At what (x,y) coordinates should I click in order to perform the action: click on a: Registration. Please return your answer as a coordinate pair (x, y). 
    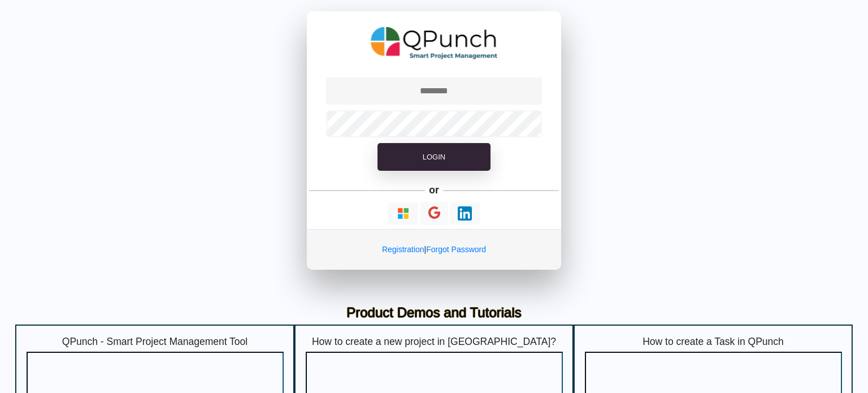
    Looking at the image, I should click on (403, 250).